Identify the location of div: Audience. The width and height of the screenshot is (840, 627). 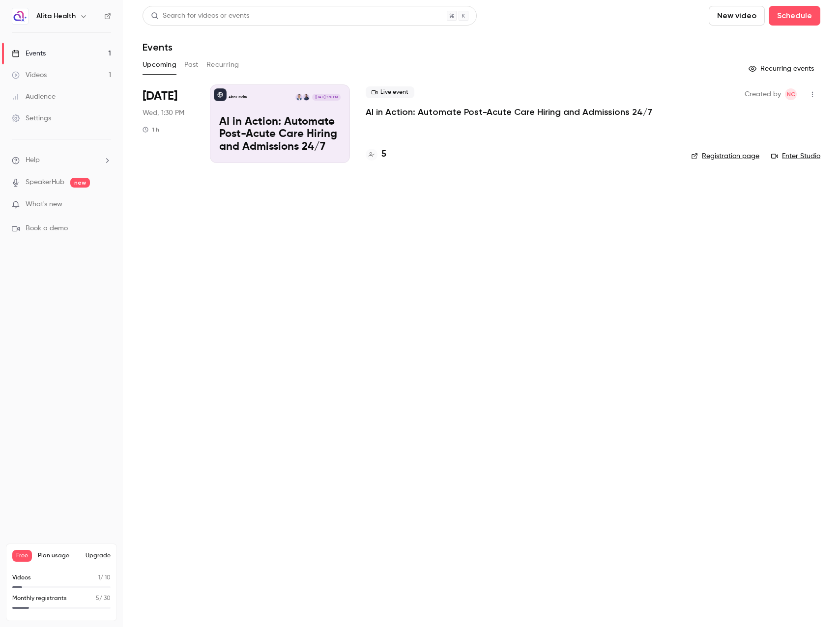
(33, 97).